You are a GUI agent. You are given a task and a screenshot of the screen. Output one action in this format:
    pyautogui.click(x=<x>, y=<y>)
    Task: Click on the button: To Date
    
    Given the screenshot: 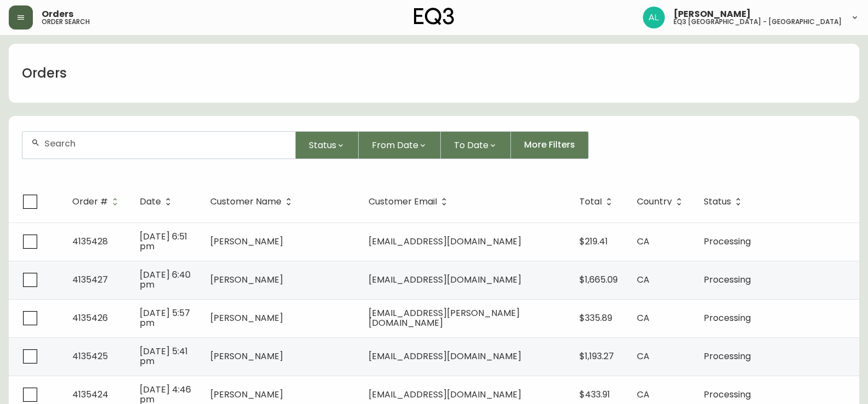 What is the action you would take?
    pyautogui.click(x=476, y=145)
    